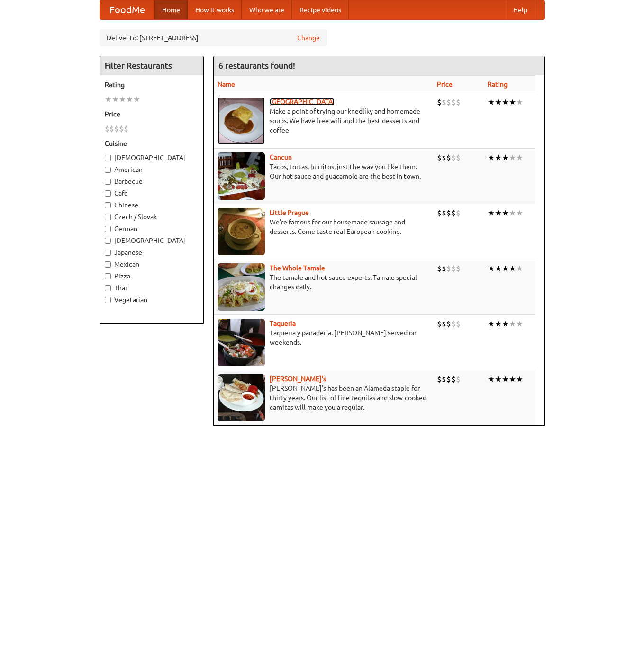  What do you see at coordinates (151, 265) in the screenshot?
I see `label: Mexican` at bounding box center [151, 265].